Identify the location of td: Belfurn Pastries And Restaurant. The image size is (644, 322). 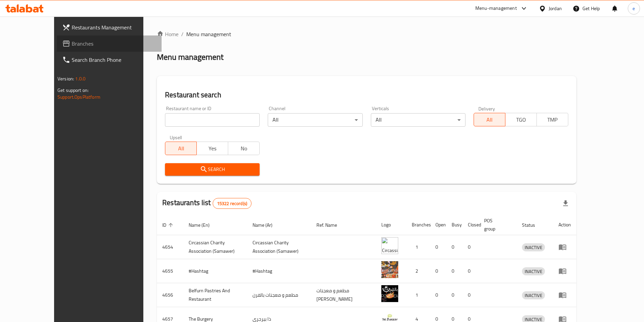
(215, 295).